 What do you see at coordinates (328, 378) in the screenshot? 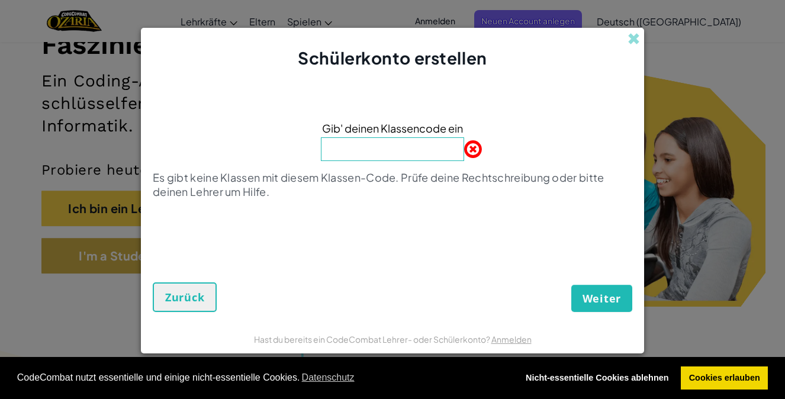
I see `a: learn more about cookies` at bounding box center [328, 378].